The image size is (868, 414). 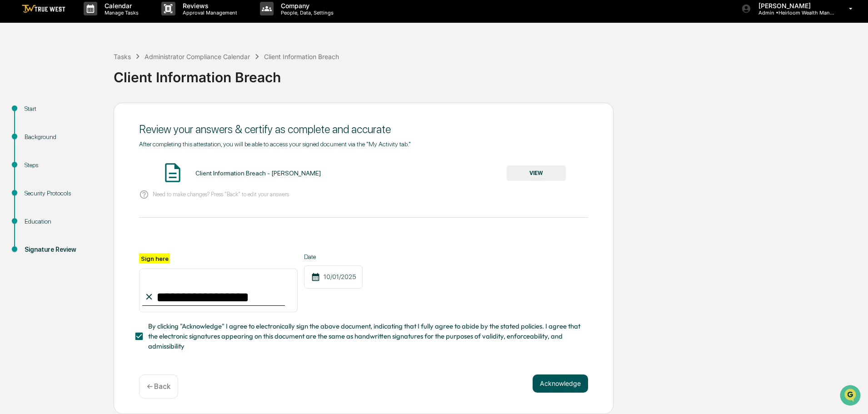 What do you see at coordinates (62, 165) in the screenshot?
I see `div: Steps` at bounding box center [62, 165].